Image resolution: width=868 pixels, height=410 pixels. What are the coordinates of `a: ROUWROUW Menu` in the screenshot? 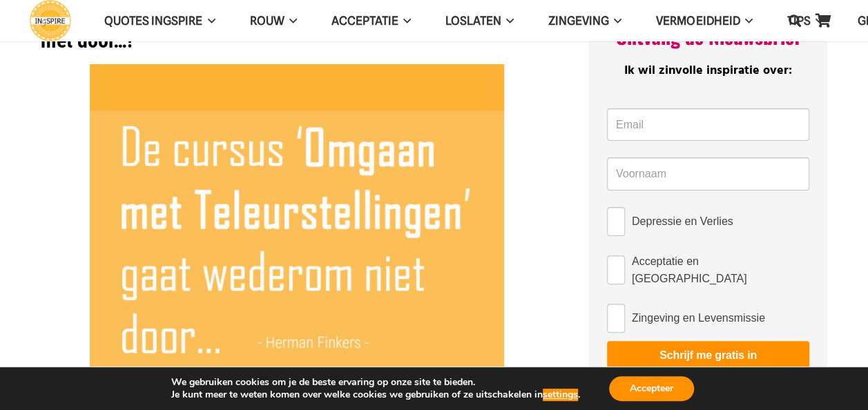 It's located at (273, 21).